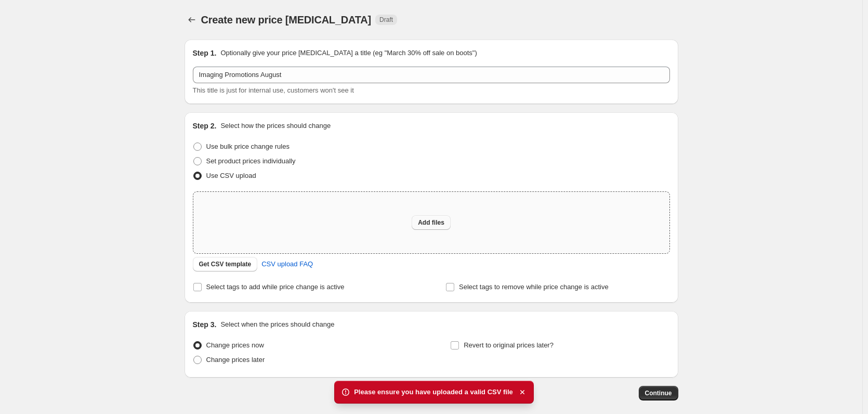  I want to click on span: Add files, so click(431, 223).